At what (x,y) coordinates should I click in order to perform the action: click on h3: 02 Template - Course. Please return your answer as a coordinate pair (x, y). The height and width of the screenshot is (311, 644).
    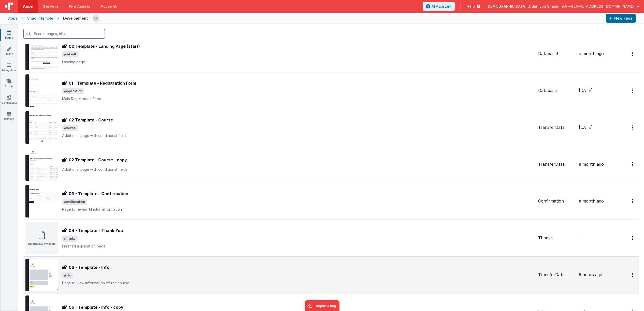
    Looking at the image, I should click on (91, 120).